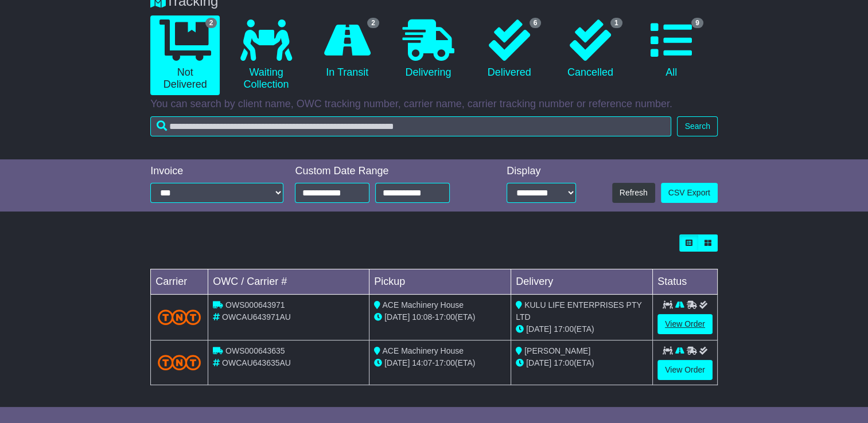 Image resolution: width=868 pixels, height=423 pixels. I want to click on span: OWCAU643971AU, so click(256, 316).